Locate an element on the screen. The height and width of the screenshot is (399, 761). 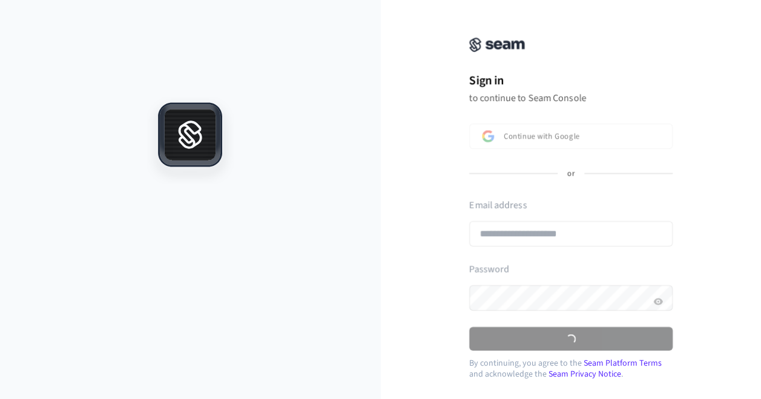
button: Show password is located at coordinates (658, 302).